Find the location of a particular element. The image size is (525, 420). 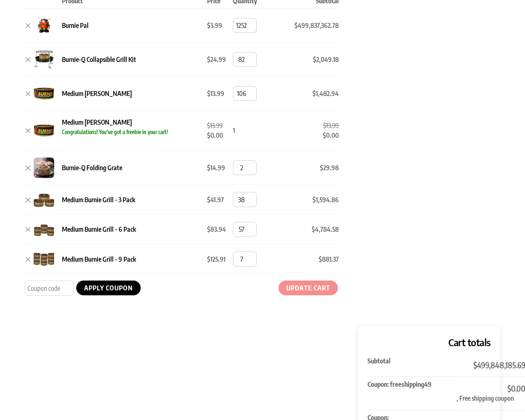

bdi: 1,482.94 is located at coordinates (326, 94).